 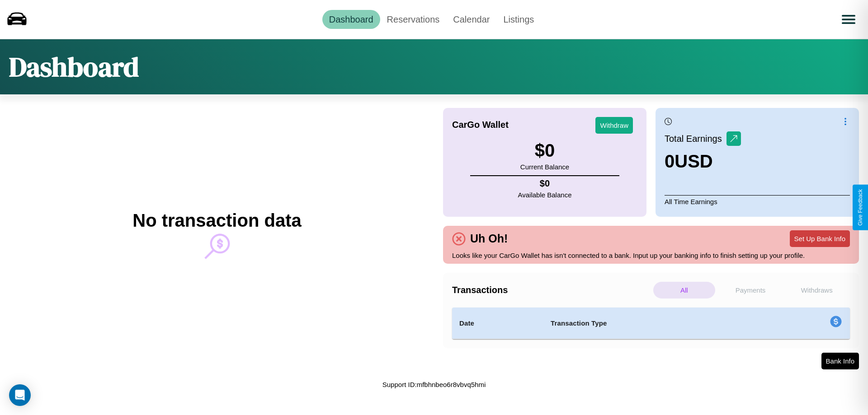 I want to click on button: Bank Info, so click(x=839, y=361).